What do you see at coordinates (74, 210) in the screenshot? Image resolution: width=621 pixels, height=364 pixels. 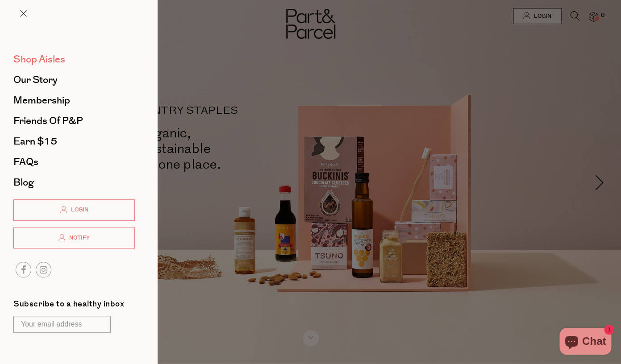 I see `a: Login` at bounding box center [74, 210].